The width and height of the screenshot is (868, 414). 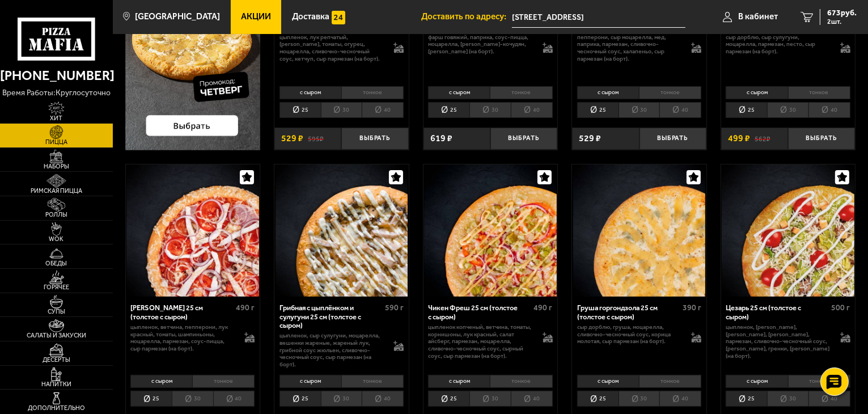 I want to click on a: Груша горгондзола 25 см (толстое с сыром), so click(x=639, y=231).